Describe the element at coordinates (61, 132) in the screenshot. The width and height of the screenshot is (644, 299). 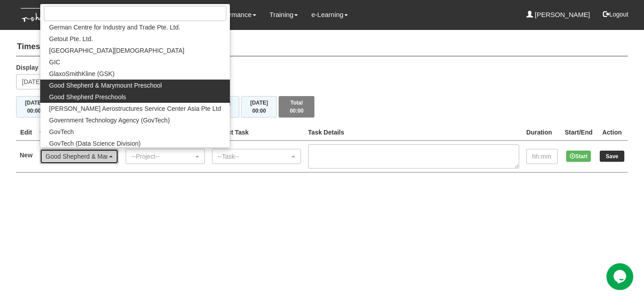
I see `span: GovTech` at that location.